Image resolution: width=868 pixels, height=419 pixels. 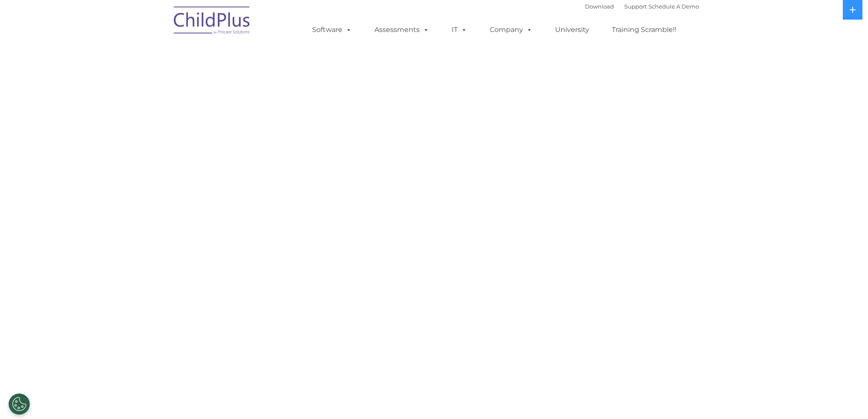 What do you see at coordinates (599, 6) in the screenshot?
I see `a: Download` at bounding box center [599, 6].